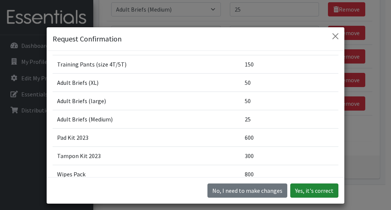 Image resolution: width=391 pixels, height=210 pixels. What do you see at coordinates (289, 174) in the screenshot?
I see `td: 800` at bounding box center [289, 174].